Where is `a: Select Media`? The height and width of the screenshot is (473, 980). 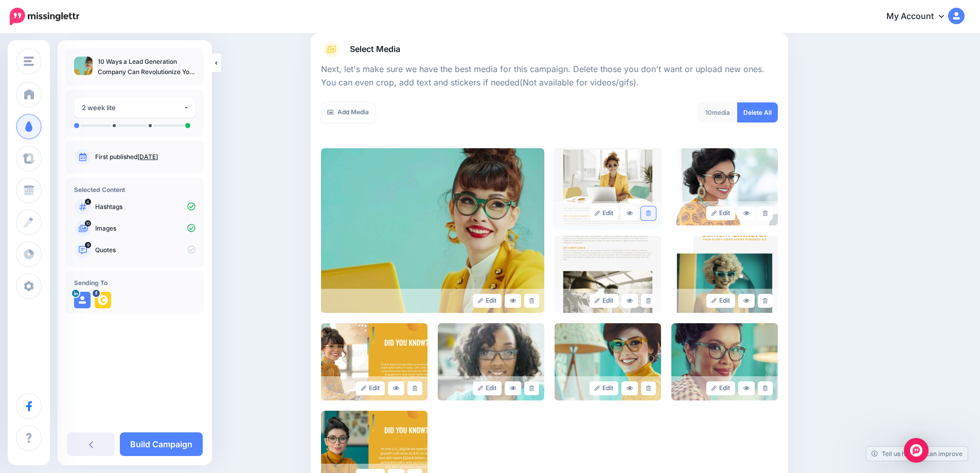 a: Select Media is located at coordinates (550, 49).